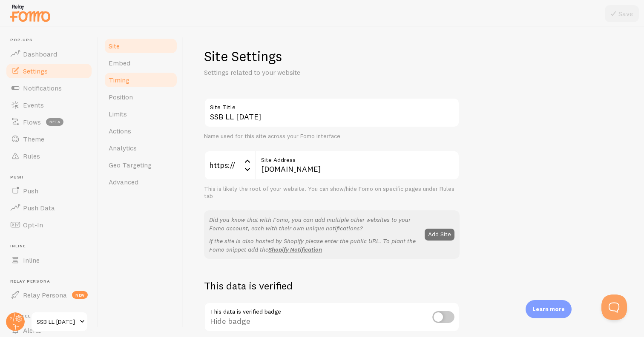  What do you see at coordinates (49, 260) in the screenshot?
I see `a: Inline` at bounding box center [49, 260].